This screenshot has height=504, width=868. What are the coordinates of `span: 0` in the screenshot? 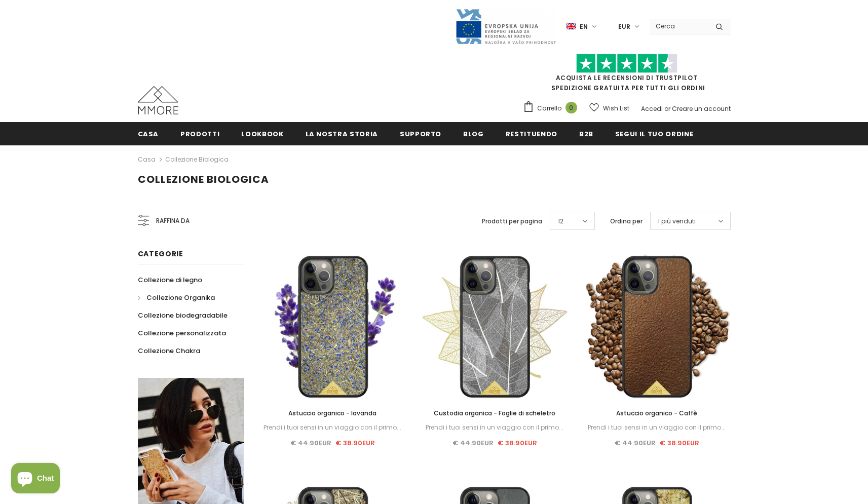 It's located at (571, 108).